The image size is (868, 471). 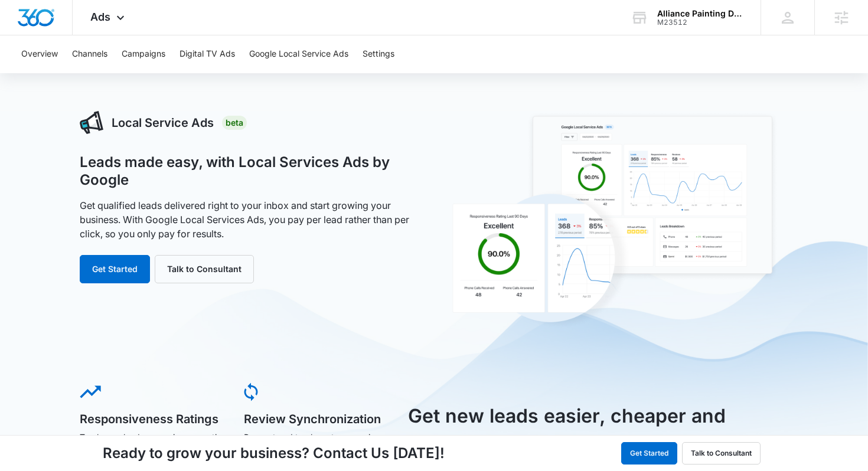 What do you see at coordinates (379, 55) in the screenshot?
I see `button: Settings` at bounding box center [379, 55].